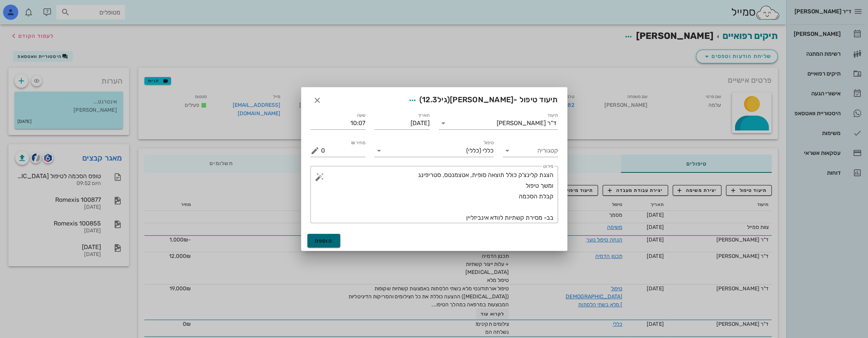  Describe the element at coordinates (315, 151) in the screenshot. I see `button: מחיר ₪ appended action` at that location.